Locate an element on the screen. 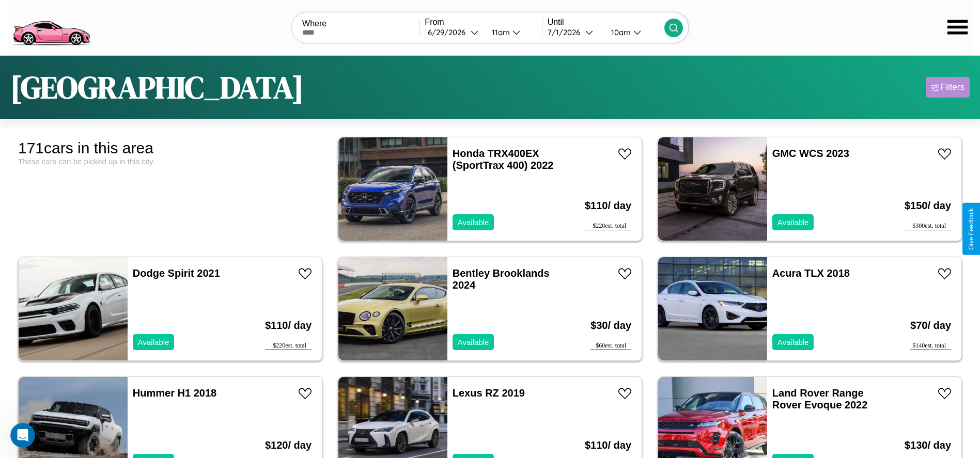 The width and height of the screenshot is (980, 458). a: Honda TRX400EX (SportTrax 400) 2022 is located at coordinates (503, 159).